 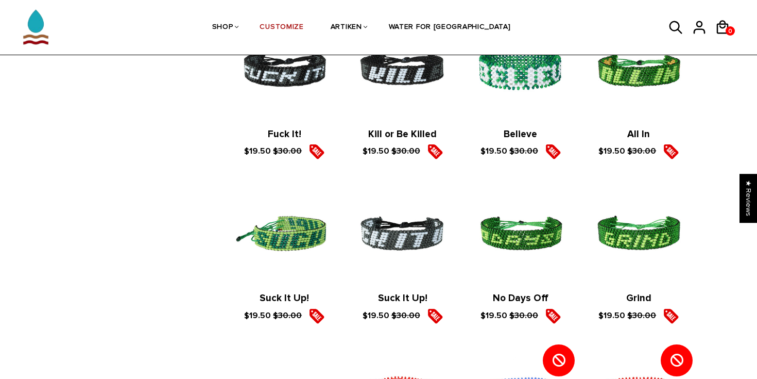 What do you see at coordinates (639, 298) in the screenshot?
I see `a: Grind` at bounding box center [639, 298].